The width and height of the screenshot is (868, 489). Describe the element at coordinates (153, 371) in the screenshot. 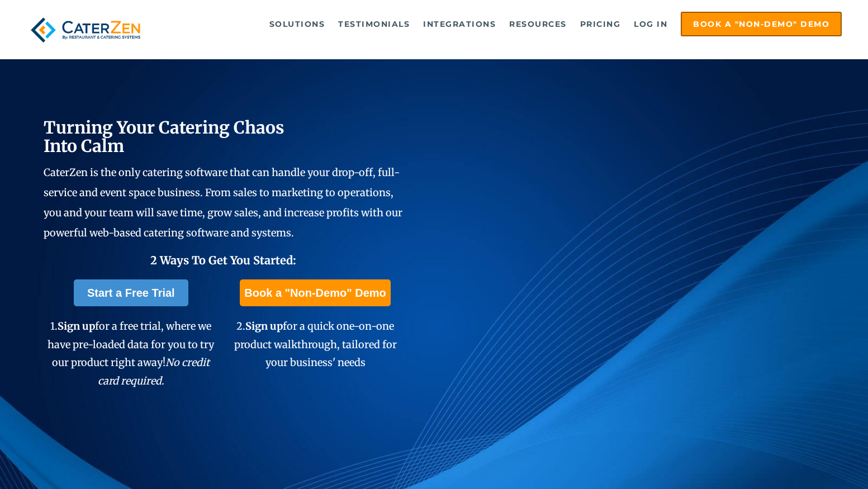

I see `em: No credit card required.` at that location.